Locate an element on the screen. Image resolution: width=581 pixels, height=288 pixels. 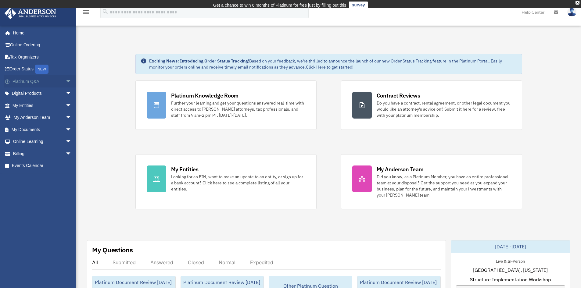
img: User Pic is located at coordinates (572, 12).